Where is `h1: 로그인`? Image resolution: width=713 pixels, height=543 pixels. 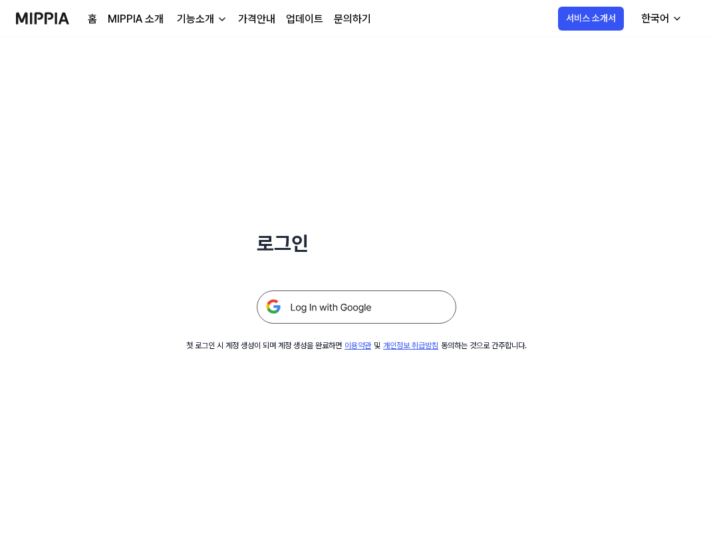
h1: 로그인 is located at coordinates (356, 243).